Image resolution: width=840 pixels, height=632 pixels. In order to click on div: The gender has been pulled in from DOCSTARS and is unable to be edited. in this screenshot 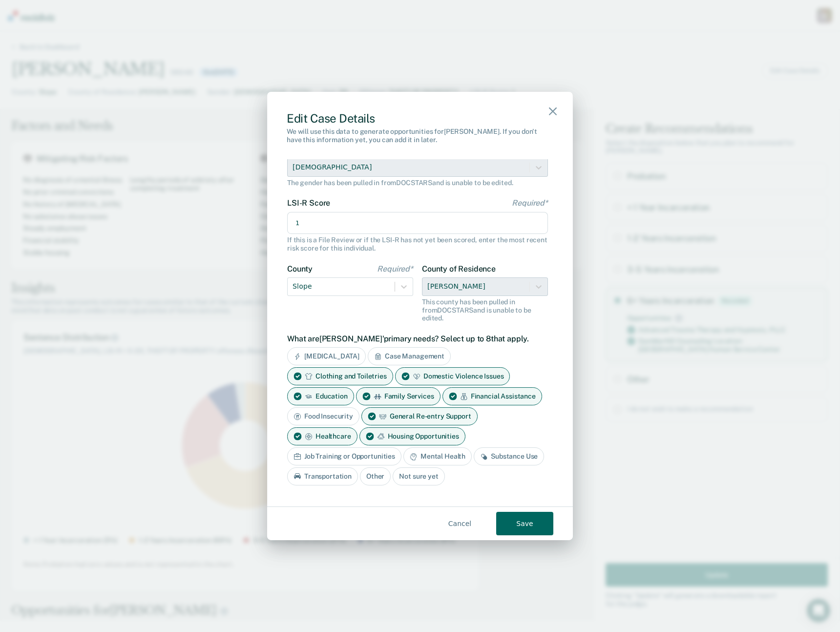, I will do `click(418, 183)`.